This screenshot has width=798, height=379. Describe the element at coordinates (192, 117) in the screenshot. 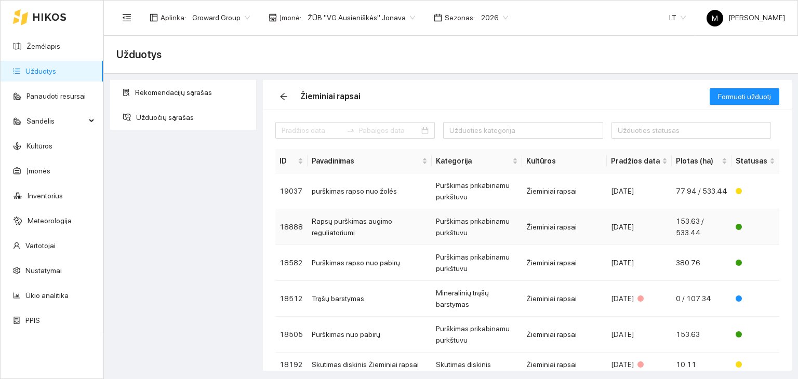

I see `span: Užduočių sąrašas` at that location.